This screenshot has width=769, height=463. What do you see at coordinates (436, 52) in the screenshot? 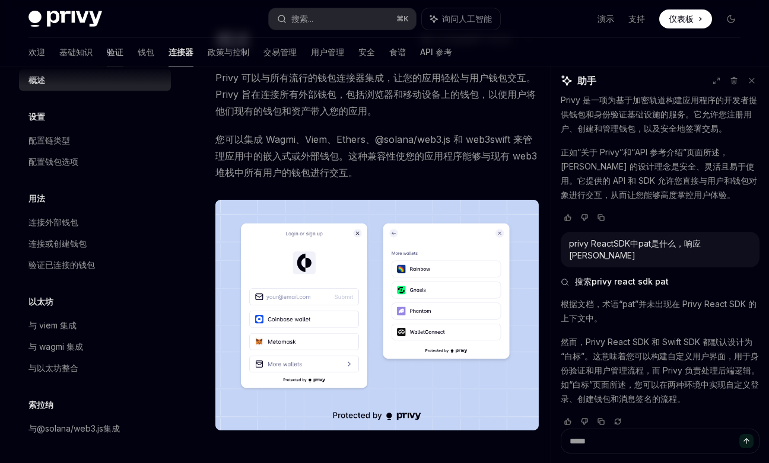
I see `a: API 参考` at bounding box center [436, 52].